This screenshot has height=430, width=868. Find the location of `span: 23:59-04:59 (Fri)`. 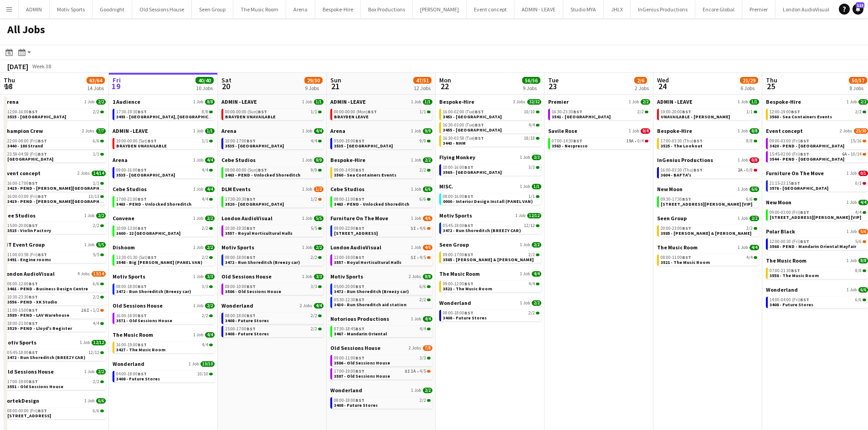

span: 23:59-04:59 (Fri) is located at coordinates (27, 154).